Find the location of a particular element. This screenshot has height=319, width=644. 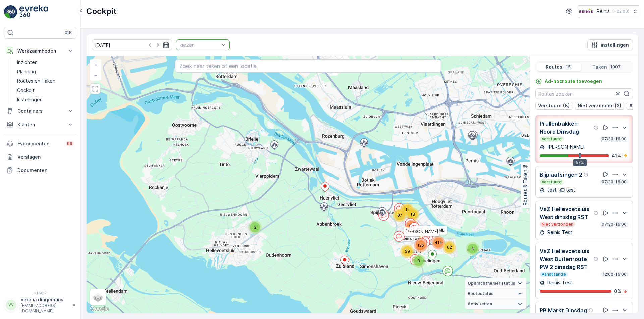

p: verena.dingemans is located at coordinates (45, 300).